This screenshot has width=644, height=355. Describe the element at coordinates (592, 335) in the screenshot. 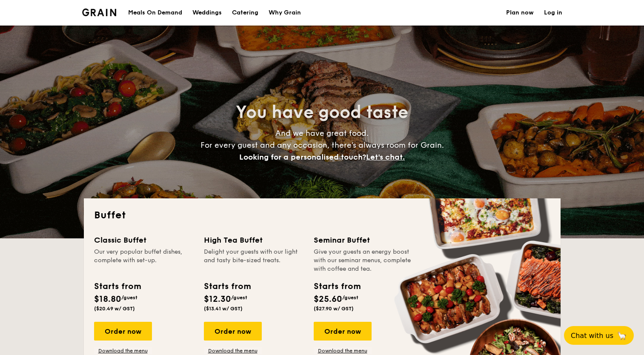

I see `span: Chat with us` at that location.